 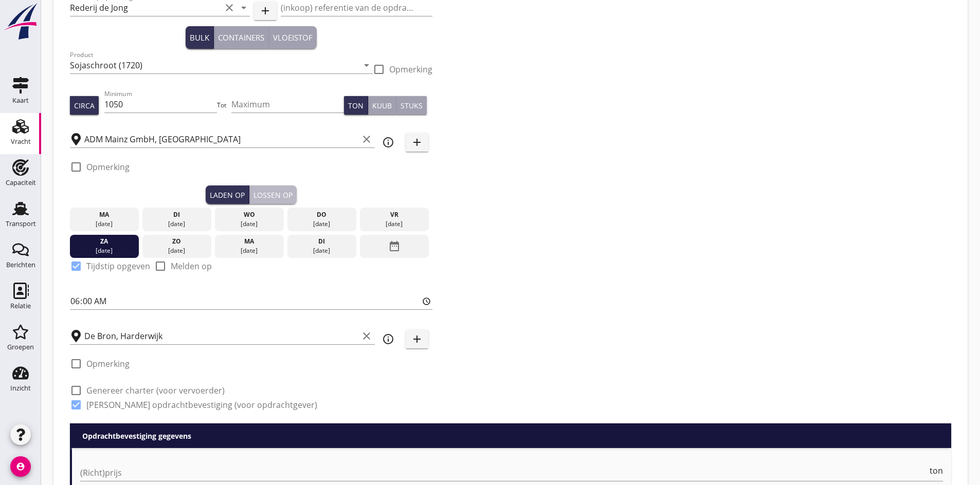 I want to click on div: Containers, so click(x=242, y=38).